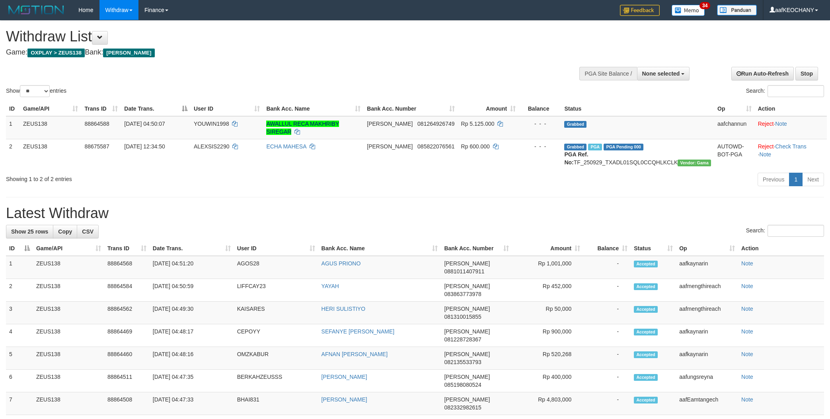  I want to click on a: AGUS PRIONO, so click(341, 264).